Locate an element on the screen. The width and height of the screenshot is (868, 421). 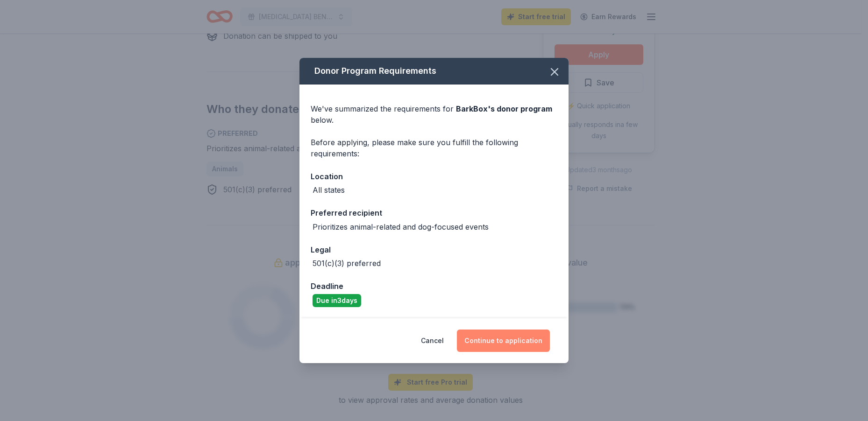
button: Continue to application is located at coordinates (503, 341).